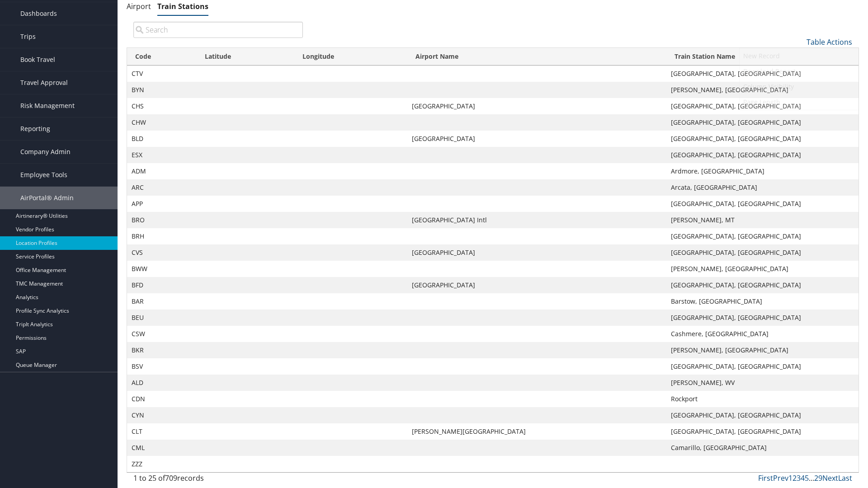 This screenshot has height=488, width=868. Describe the element at coordinates (799, 56) in the screenshot. I see `a: New Record` at that location.